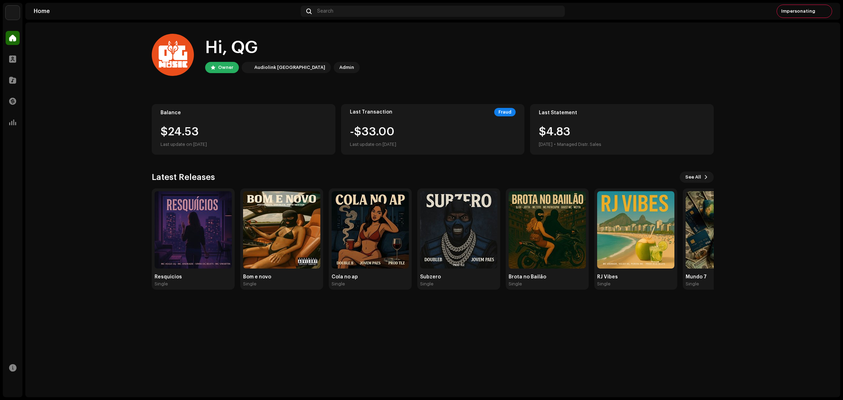  Describe the element at coordinates (798, 11) in the screenshot. I see `span: Impersonating` at that location.